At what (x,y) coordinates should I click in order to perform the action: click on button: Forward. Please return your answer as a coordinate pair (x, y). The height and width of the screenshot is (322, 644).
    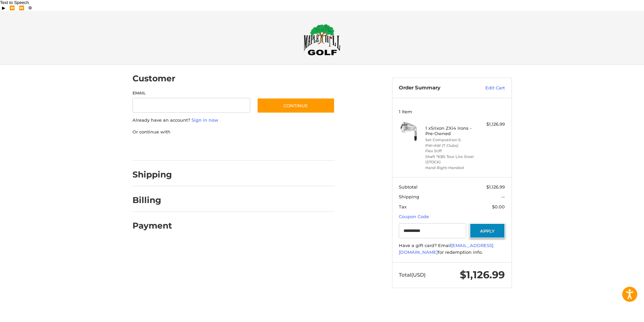
    Looking at the image, I should click on (21, 8).